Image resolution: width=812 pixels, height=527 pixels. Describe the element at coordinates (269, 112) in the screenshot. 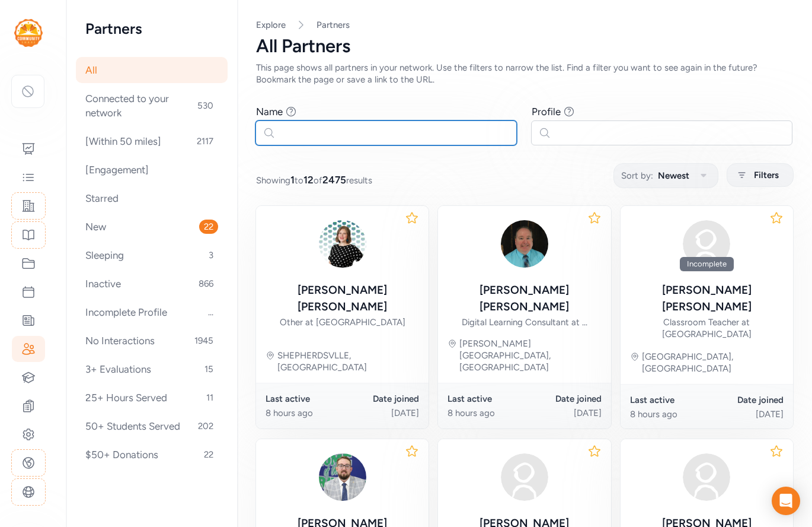

I see `div: Name` at that location.